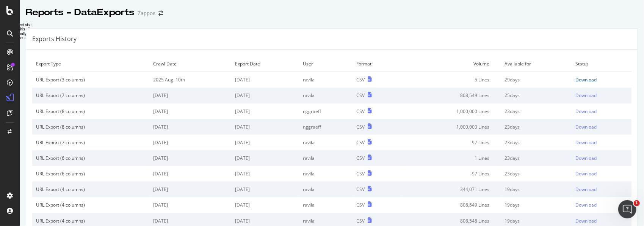 The height and width of the screenshot is (226, 644). Describe the element at coordinates (637, 203) in the screenshot. I see `span: 1` at that location.